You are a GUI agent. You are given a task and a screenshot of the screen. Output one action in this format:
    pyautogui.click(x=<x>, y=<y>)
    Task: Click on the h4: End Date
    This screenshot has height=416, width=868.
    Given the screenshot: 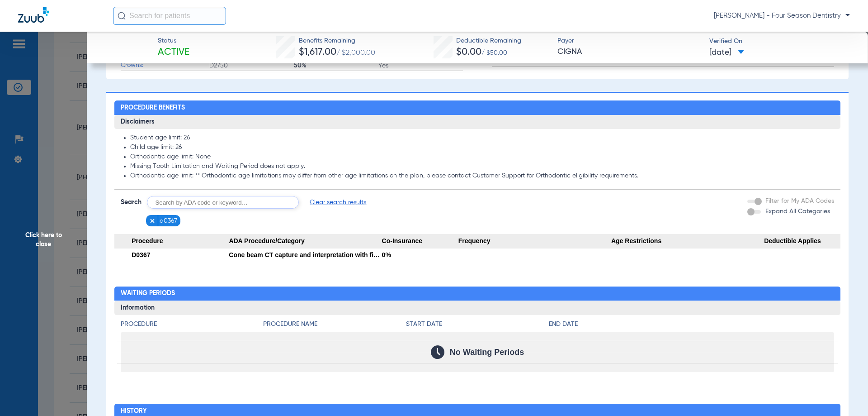 What is the action you would take?
    pyautogui.click(x=692, y=324)
    